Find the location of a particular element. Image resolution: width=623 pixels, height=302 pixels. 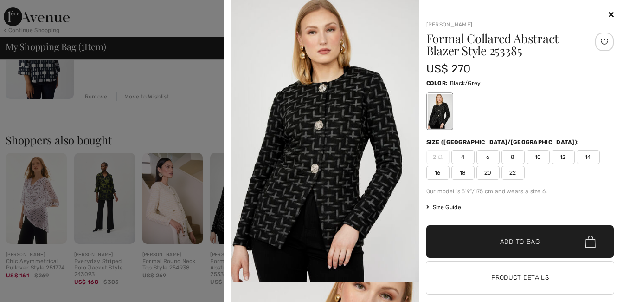

span: 18 is located at coordinates (463, 173).